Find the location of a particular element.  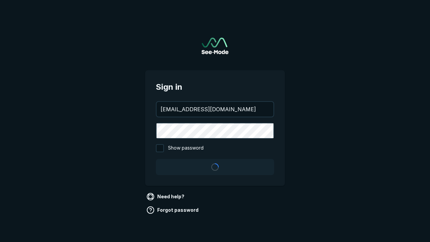

a: Forgot password is located at coordinates (173, 210).